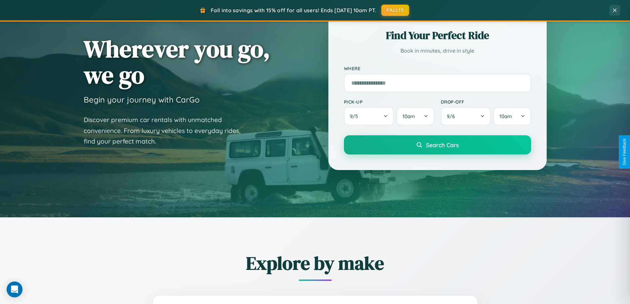  What do you see at coordinates (625, 152) in the screenshot?
I see `div: Give Feedback` at bounding box center [625, 152].